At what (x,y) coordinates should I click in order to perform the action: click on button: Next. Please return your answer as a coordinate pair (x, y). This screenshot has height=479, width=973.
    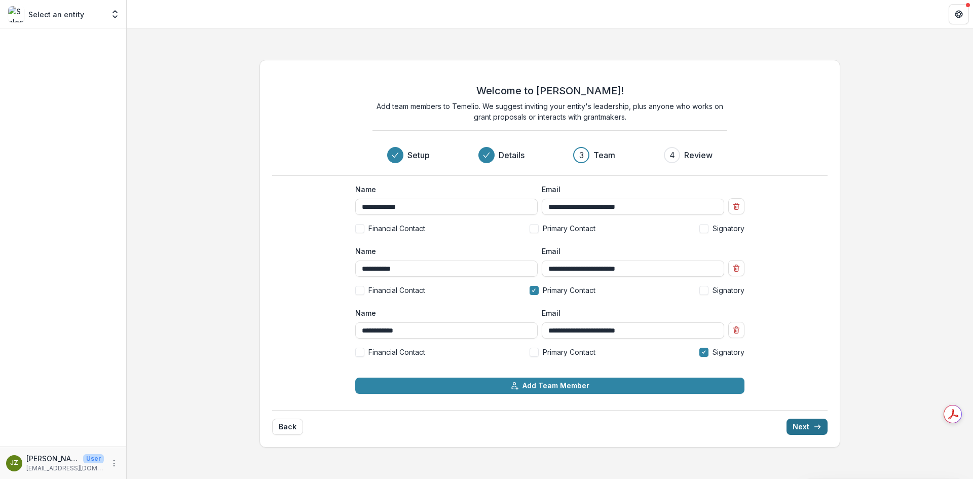
    Looking at the image, I should click on (807, 427).